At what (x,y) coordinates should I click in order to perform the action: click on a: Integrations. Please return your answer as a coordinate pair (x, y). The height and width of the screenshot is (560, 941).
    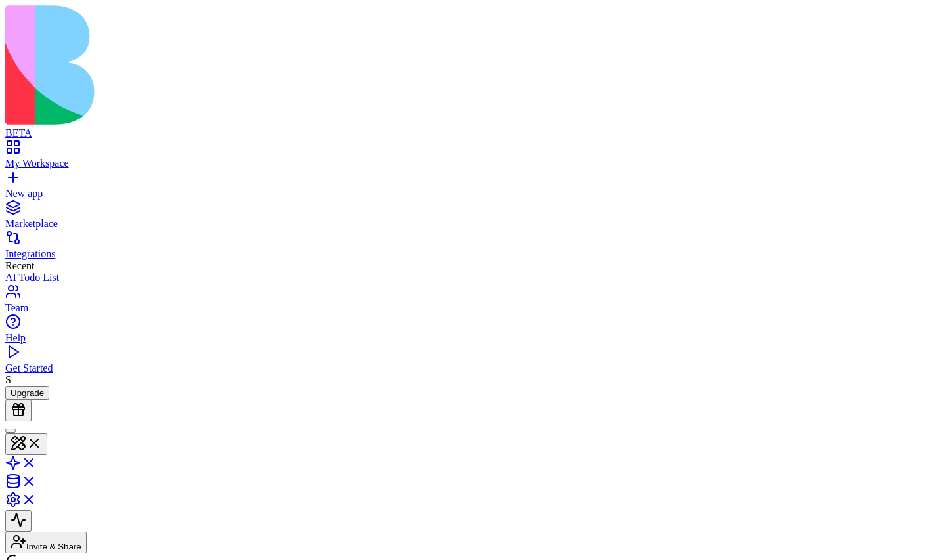
    Looking at the image, I should click on (470, 248).